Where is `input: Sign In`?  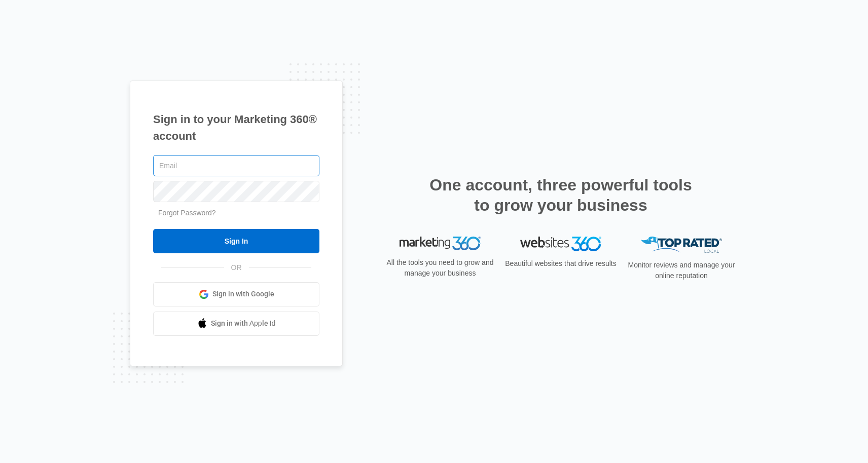
input: Sign In is located at coordinates (236, 242).